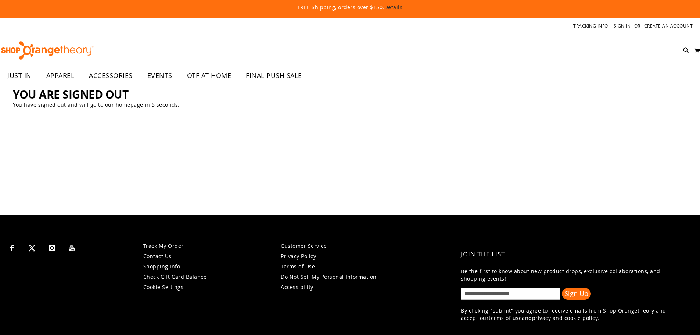 Image resolution: width=700 pixels, height=335 pixels. Describe the element at coordinates (510, 294) in the screenshot. I see `input: enter email` at that location.